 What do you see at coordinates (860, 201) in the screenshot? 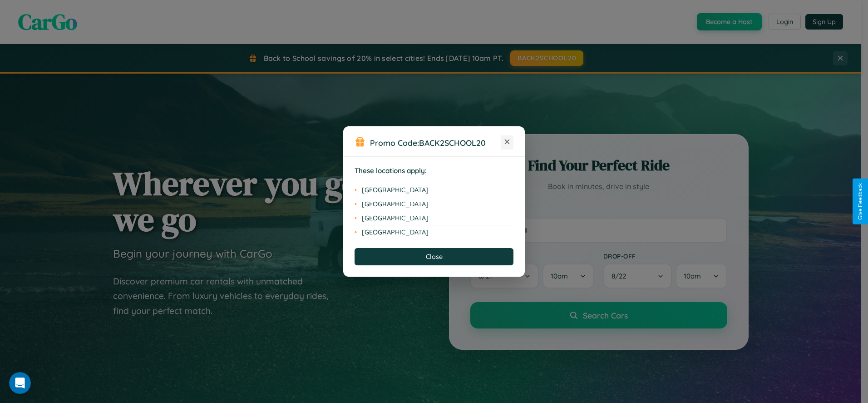
I see `div: Give Feedback` at bounding box center [860, 201].